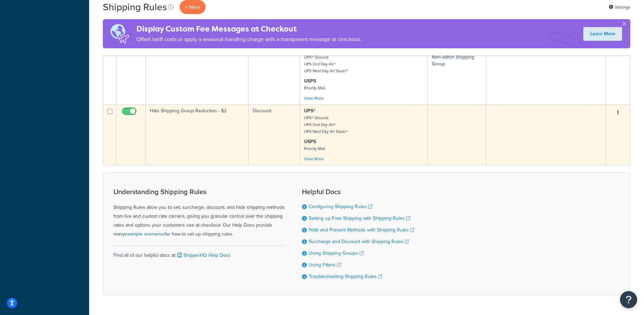 The height and width of the screenshot is (315, 644). What do you see at coordinates (274, 74) in the screenshot?
I see `td: Surcharge` at bounding box center [274, 74].